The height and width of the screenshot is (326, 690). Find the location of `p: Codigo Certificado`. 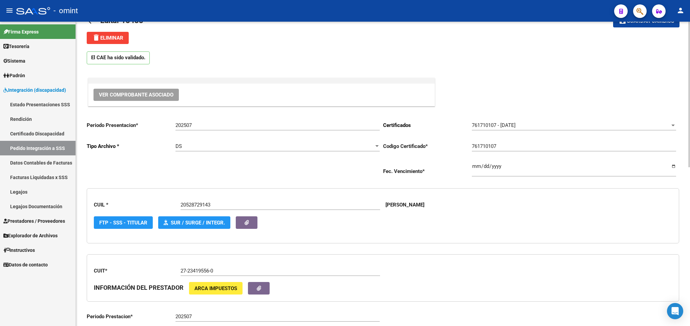

p: Codigo Certificado is located at coordinates (427, 146).